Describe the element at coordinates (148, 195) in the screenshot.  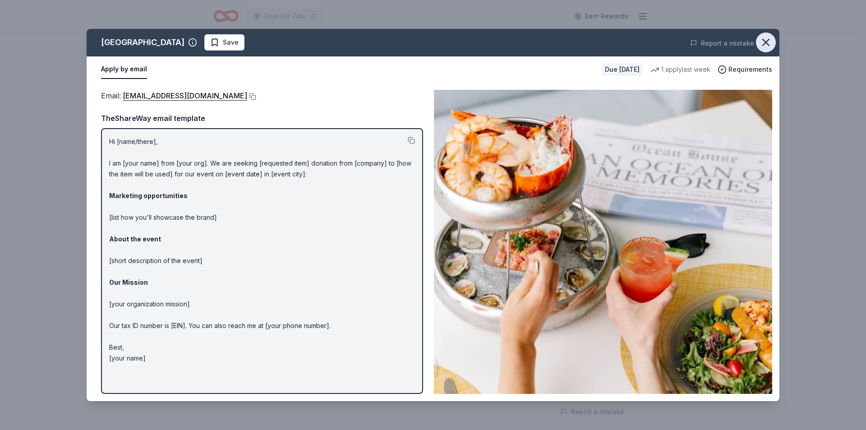
I see `strong: Marketing opportunities` at that location.